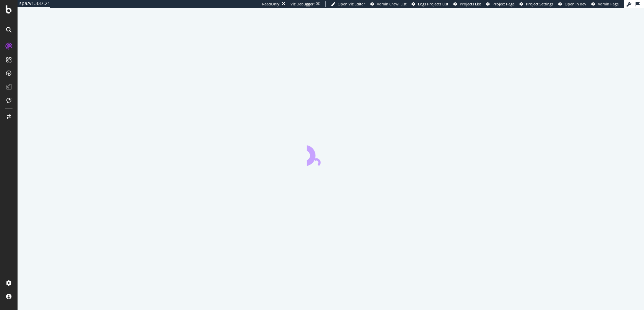 This screenshot has width=644, height=310. What do you see at coordinates (331, 154) in the screenshot?
I see `div: animation` at bounding box center [331, 154].